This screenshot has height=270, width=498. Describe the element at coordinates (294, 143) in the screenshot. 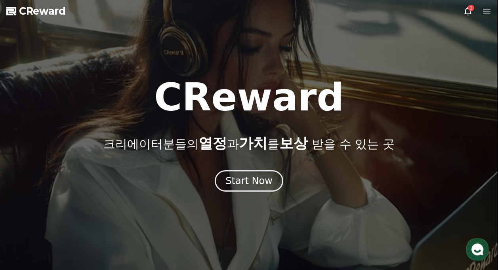

I see `span: 보상` at that location.